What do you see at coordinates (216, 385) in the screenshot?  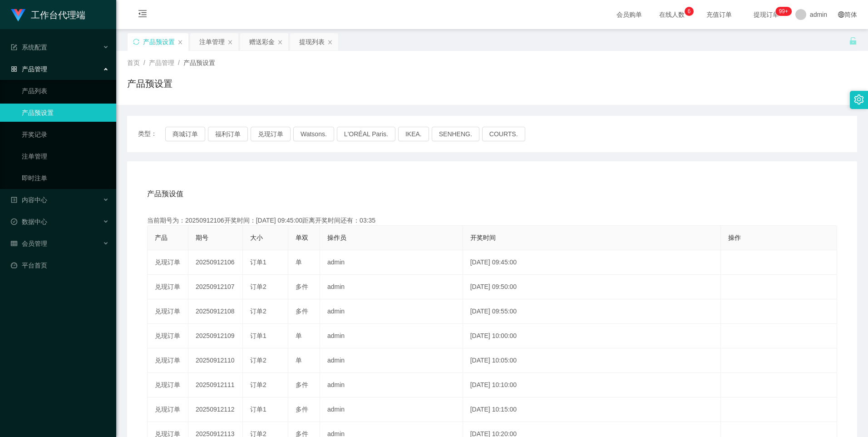 I see `td: 20250912111` at bounding box center [216, 385].